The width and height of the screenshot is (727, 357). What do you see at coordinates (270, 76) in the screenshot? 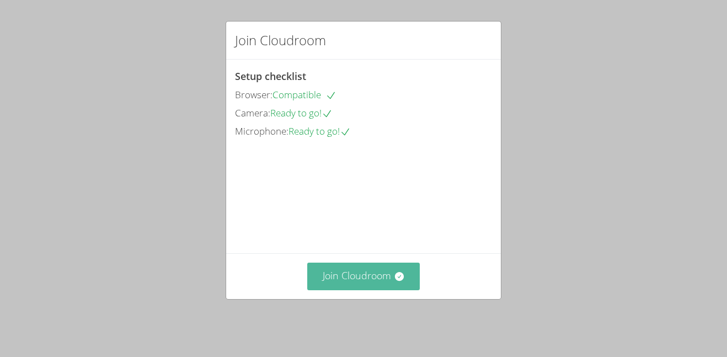
I see `span: Setup checklist` at bounding box center [270, 76].